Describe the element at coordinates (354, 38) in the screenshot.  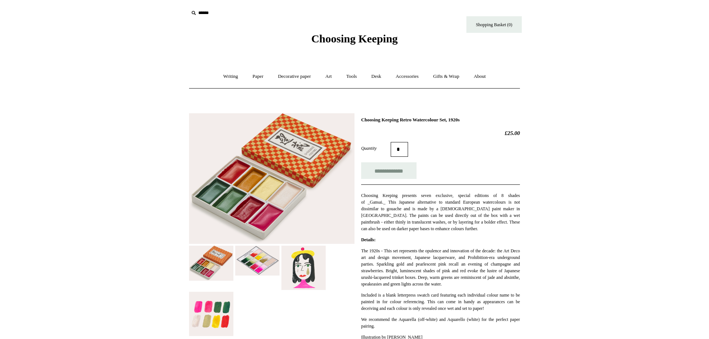
I see `span: Choosing Keeping` at that location.